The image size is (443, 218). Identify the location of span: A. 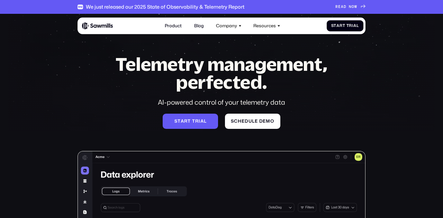
(342, 7).